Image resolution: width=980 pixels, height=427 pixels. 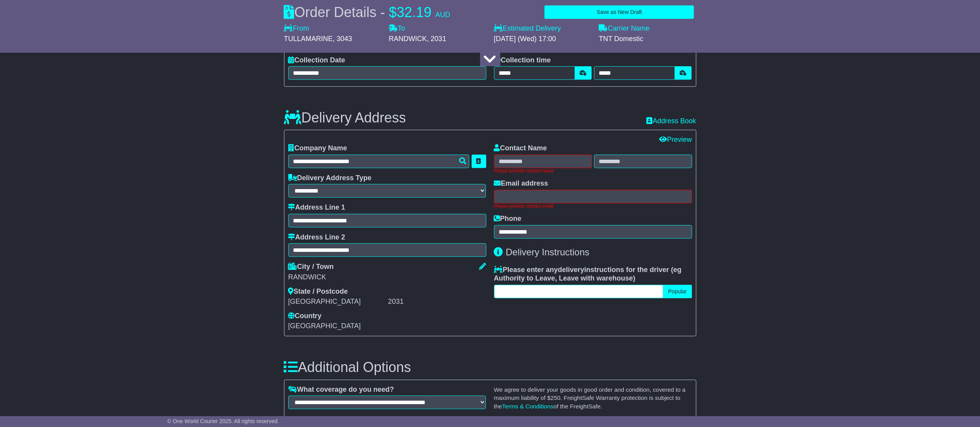 I want to click on small: We agree to deliver your goods in good order and condition, covered to a maximum liability of $ ...., so click(x=590, y=398).